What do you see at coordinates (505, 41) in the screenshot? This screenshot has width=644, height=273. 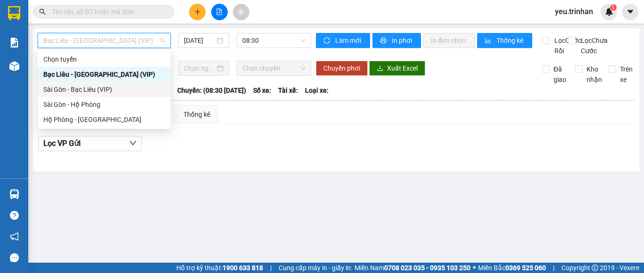 I see `button: bar-chartThống kê` at bounding box center [505, 41].